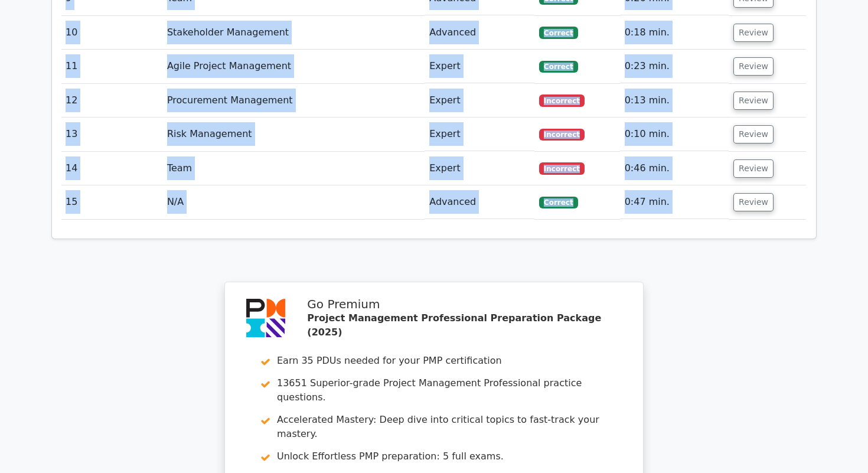 The height and width of the screenshot is (473, 868). Describe the element at coordinates (674, 66) in the screenshot. I see `td: 0:23 min.` at that location.